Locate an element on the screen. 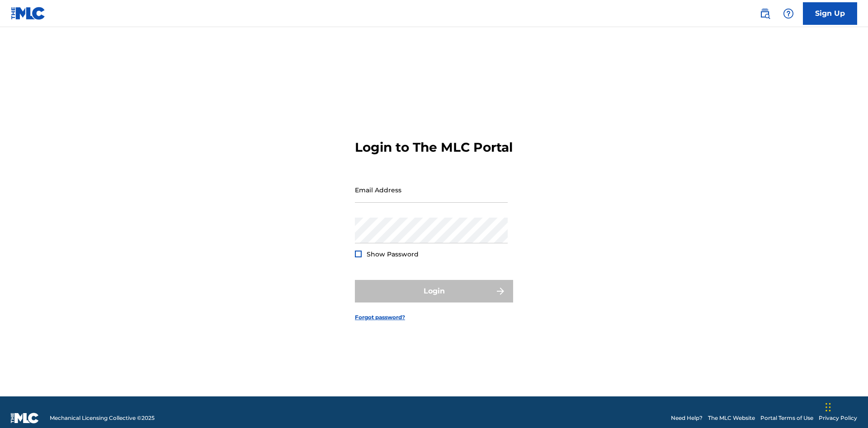 Image resolution: width=868 pixels, height=428 pixels. h3: Login to The MLC Portal is located at coordinates (434, 148).